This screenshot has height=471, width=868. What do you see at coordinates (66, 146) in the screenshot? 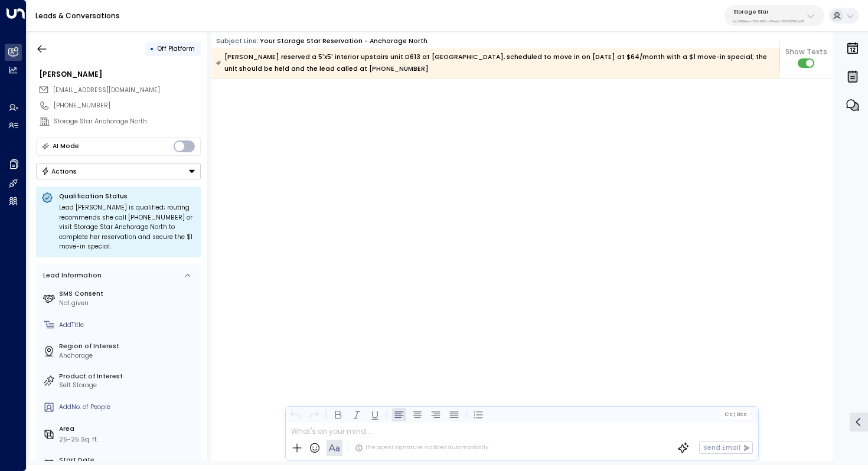
I see `div: AI Mode` at bounding box center [66, 146].